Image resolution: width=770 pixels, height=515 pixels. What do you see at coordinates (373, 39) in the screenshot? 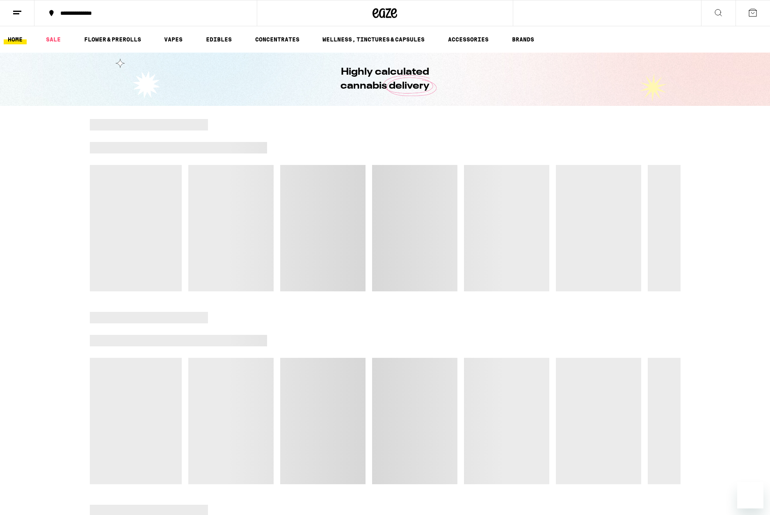
I see `a: WELLNESS, TINCTURES & CAPSULES` at bounding box center [373, 39].